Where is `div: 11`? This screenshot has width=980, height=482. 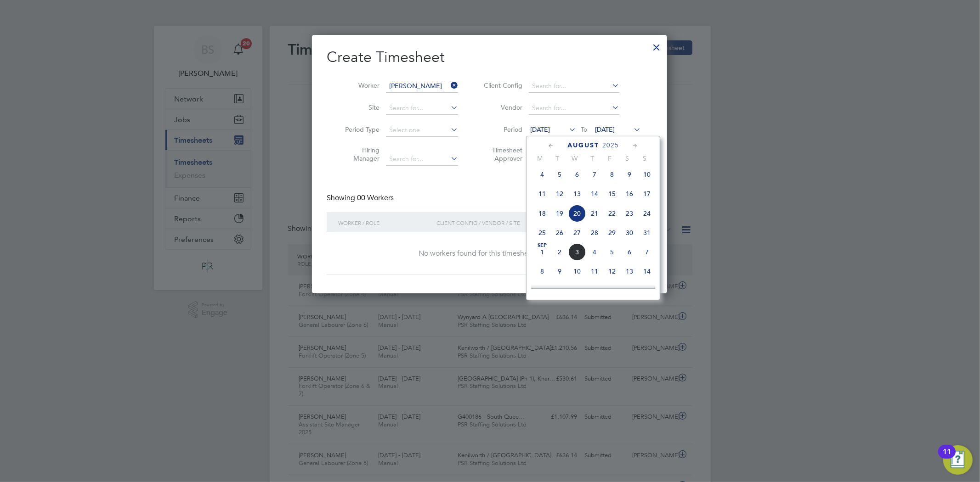 div: 11 is located at coordinates (947, 458).